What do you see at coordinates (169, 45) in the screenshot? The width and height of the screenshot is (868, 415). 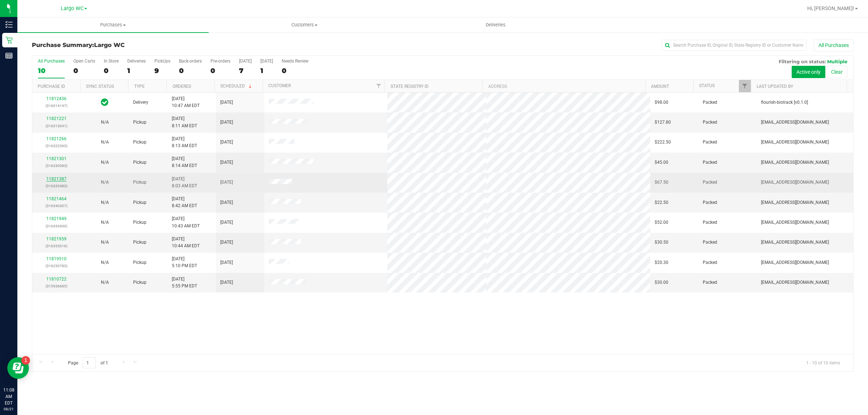 I see `h3: Purchase Summary:` at bounding box center [169, 45].